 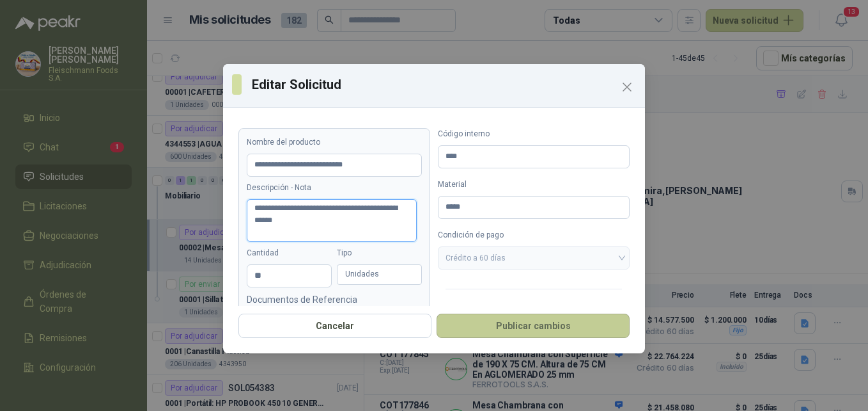 I want to click on label: Tipo, so click(x=379, y=253).